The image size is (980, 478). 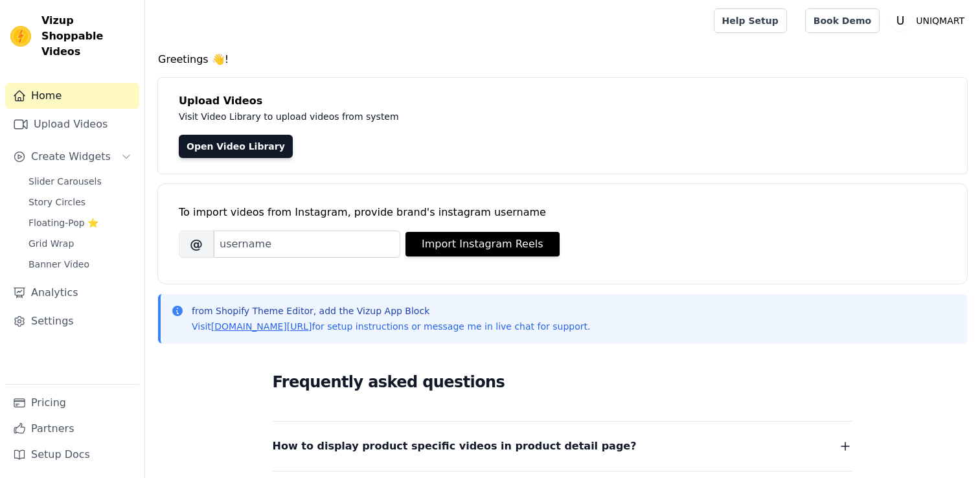 What do you see at coordinates (72, 429) in the screenshot?
I see `a: Partners` at bounding box center [72, 429].